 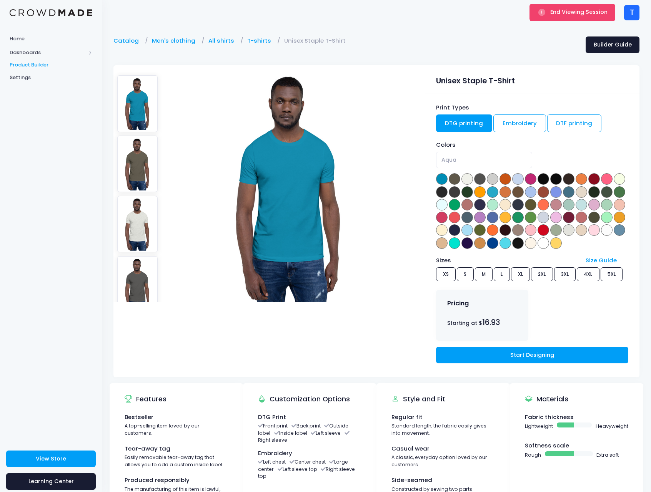 I want to click on div: Softness scale, so click(x=576, y=446).